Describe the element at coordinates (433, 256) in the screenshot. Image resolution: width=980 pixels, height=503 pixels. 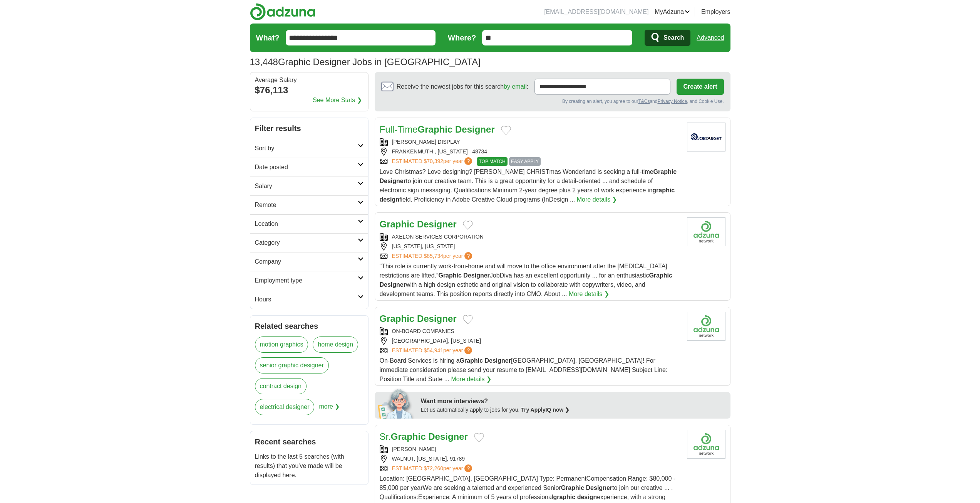
I see `a: ESTIMATED:$85,734per year?` at that location.